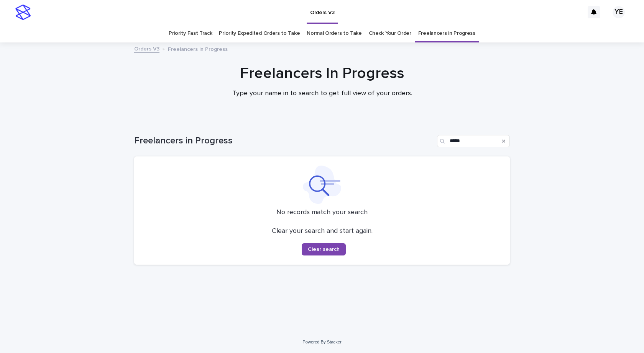  What do you see at coordinates (619, 12) in the screenshot?
I see `div: YE` at bounding box center [619, 12].